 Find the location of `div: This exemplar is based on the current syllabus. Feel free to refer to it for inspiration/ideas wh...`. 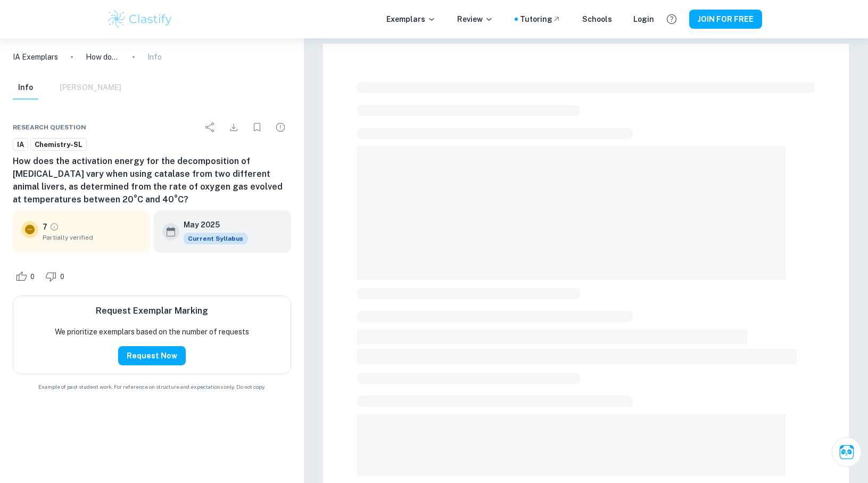

div: This exemplar is based on the current syllabus. Feel free to refer to it for inspiration/ideas wh... is located at coordinates (216, 238).